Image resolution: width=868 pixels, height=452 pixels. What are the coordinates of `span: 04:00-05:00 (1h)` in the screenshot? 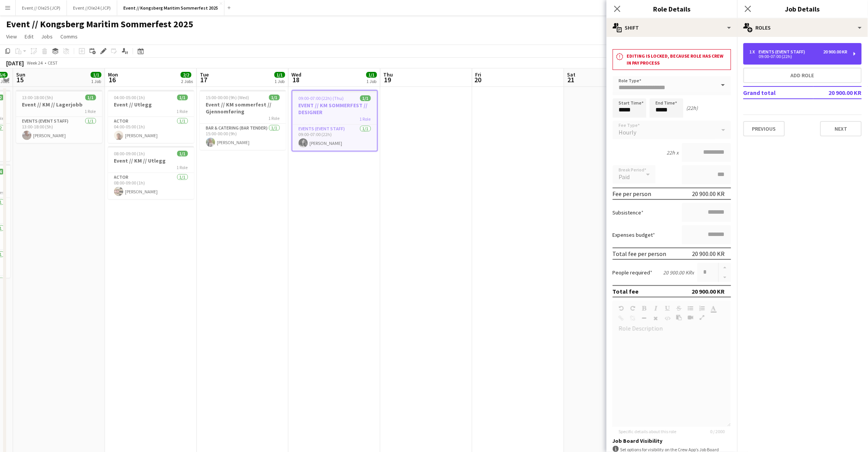 It's located at (130, 97).